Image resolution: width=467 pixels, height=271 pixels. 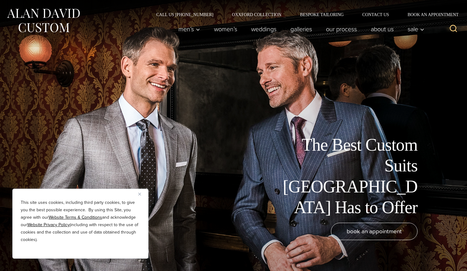 I want to click on a: Bespoke Tailoring, so click(x=322, y=15).